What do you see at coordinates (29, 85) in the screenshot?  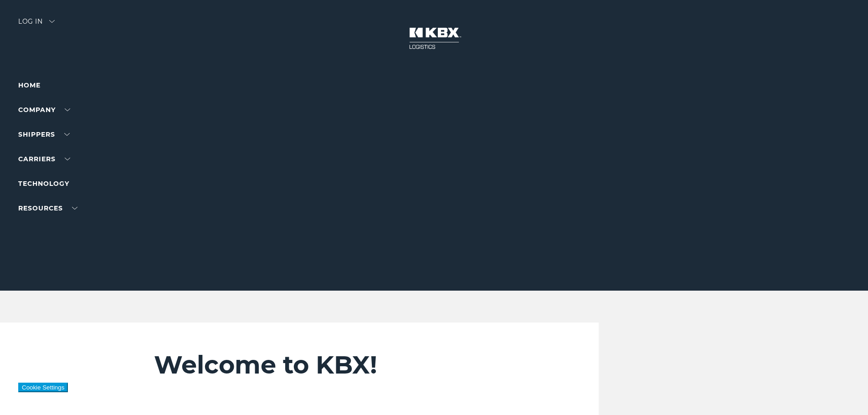 I see `a: Home` at bounding box center [29, 85].